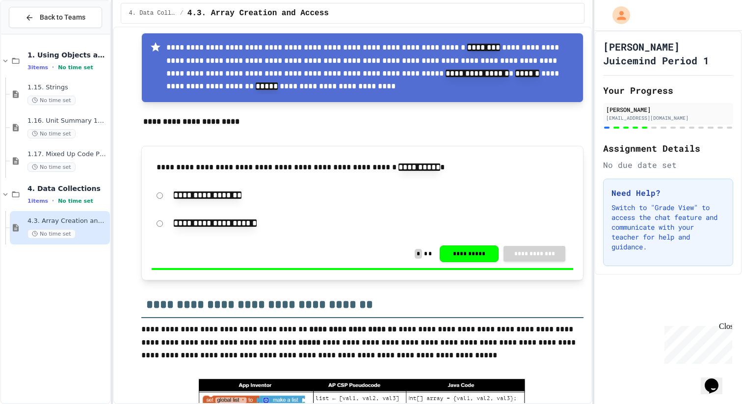 Image resolution: width=742 pixels, height=404 pixels. I want to click on h2: Your Progress, so click(668, 90).